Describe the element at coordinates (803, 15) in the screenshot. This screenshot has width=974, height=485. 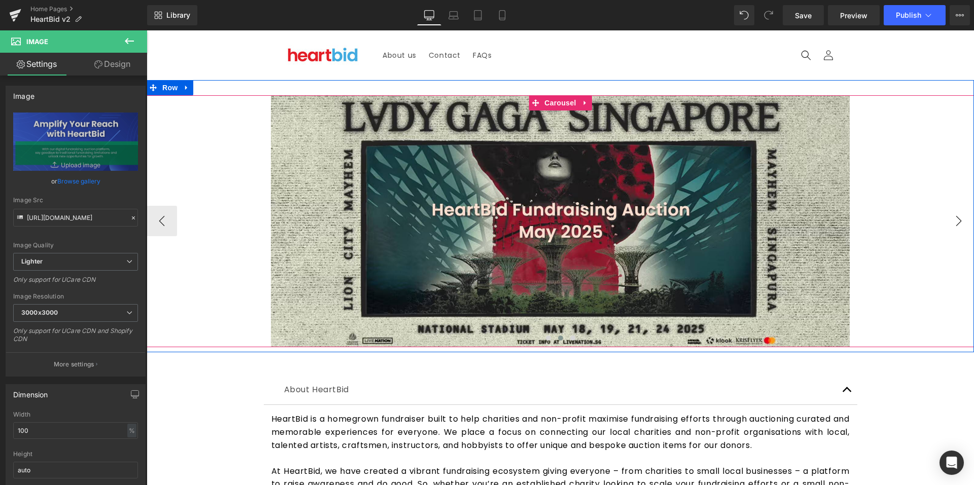
I see `span: Save` at that location.